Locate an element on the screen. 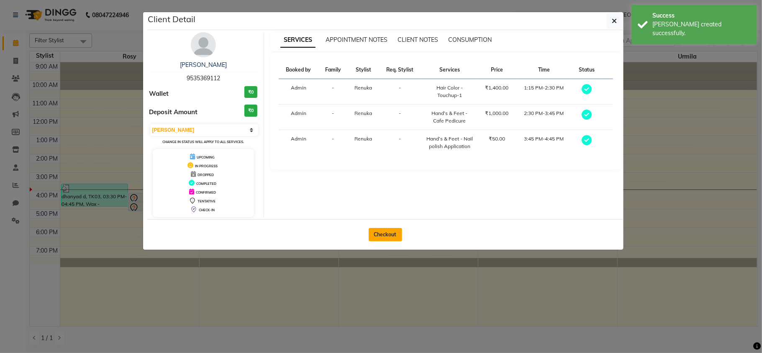  th: Booked by is located at coordinates (298, 70).